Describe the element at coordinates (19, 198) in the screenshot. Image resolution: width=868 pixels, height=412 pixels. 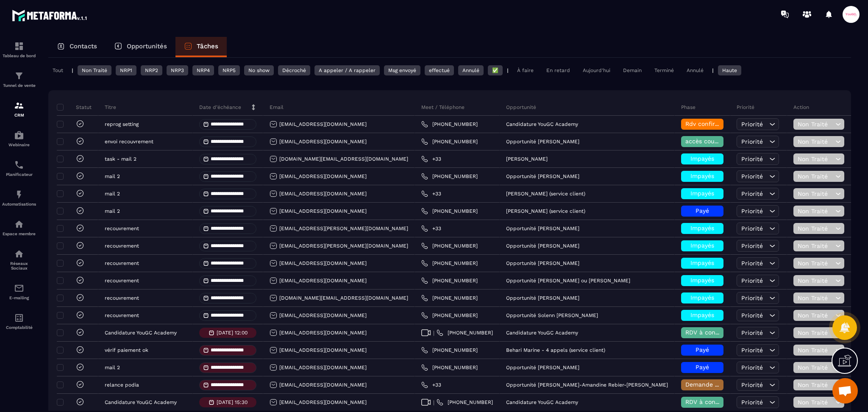
I see `a: automationsautomationsAutomatisations` at that location.